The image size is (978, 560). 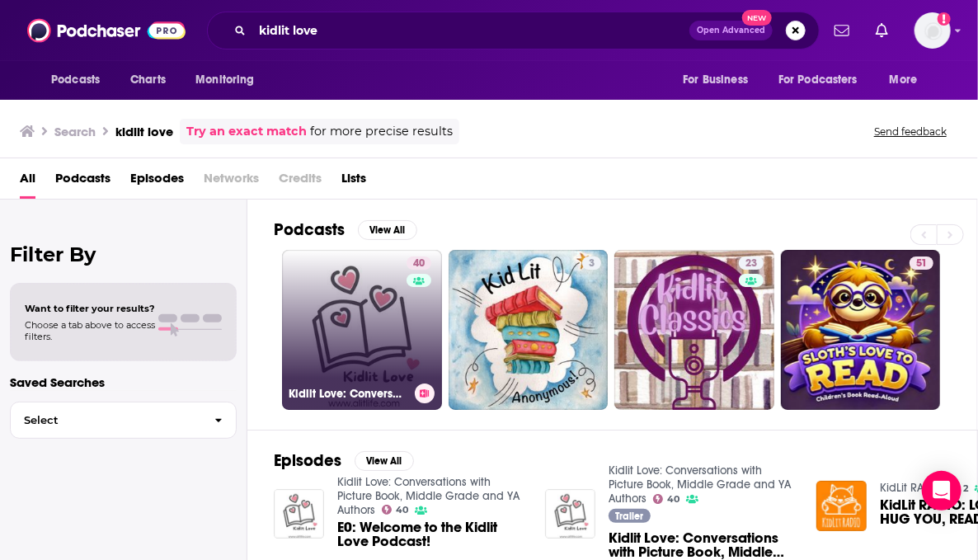 What do you see at coordinates (90, 308) in the screenshot?
I see `span: Want to filter your results?` at bounding box center [90, 308].